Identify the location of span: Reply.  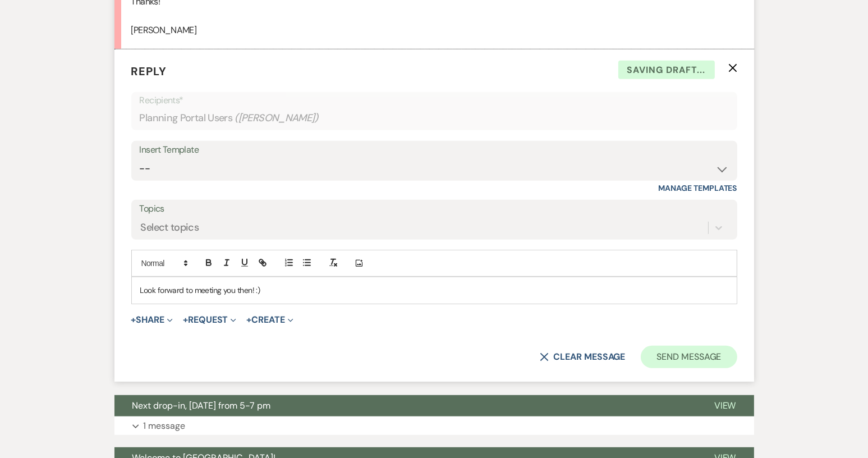
(149, 71).